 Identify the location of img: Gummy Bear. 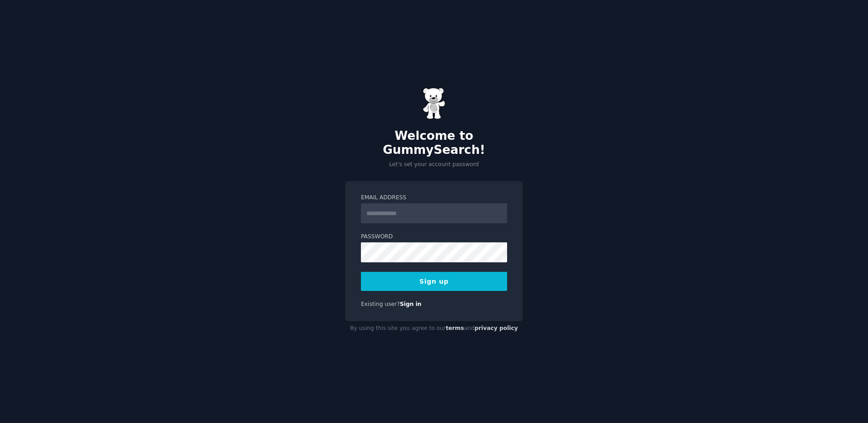
(434, 104).